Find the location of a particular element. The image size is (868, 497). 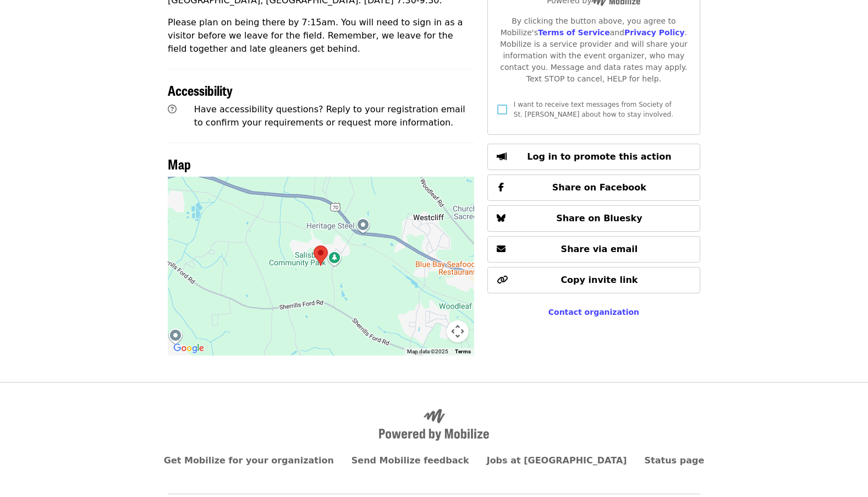

i: question-circle icon is located at coordinates (172, 109).